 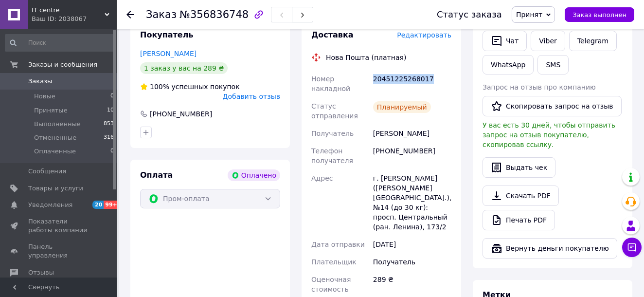 What do you see at coordinates (60, 43) in the screenshot?
I see `input: Поиск` at bounding box center [60, 43].